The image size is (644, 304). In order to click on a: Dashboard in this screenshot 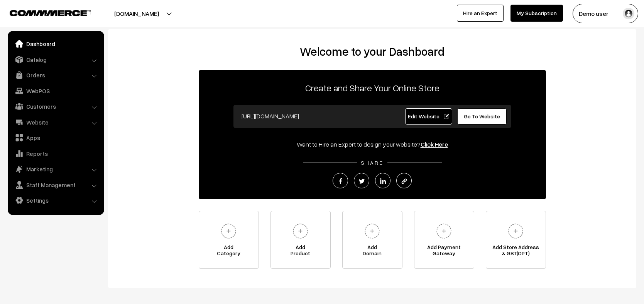, I will do `click(56, 43)`.